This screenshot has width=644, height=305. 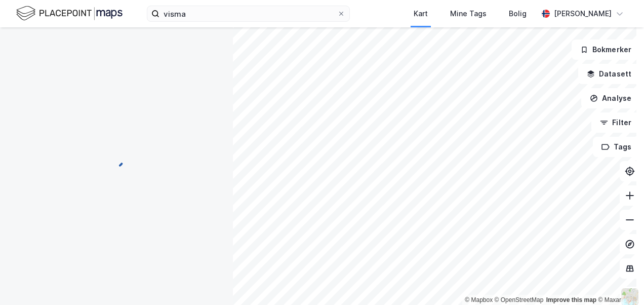 I want to click on div: Chat Widget, so click(x=619, y=281).